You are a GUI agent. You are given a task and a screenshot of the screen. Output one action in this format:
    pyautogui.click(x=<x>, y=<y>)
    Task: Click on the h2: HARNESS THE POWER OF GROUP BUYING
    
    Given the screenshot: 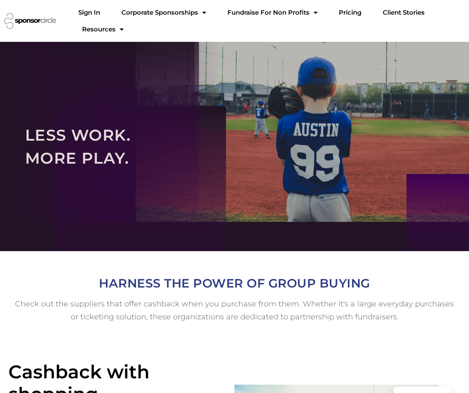 What is the action you would take?
    pyautogui.click(x=234, y=283)
    